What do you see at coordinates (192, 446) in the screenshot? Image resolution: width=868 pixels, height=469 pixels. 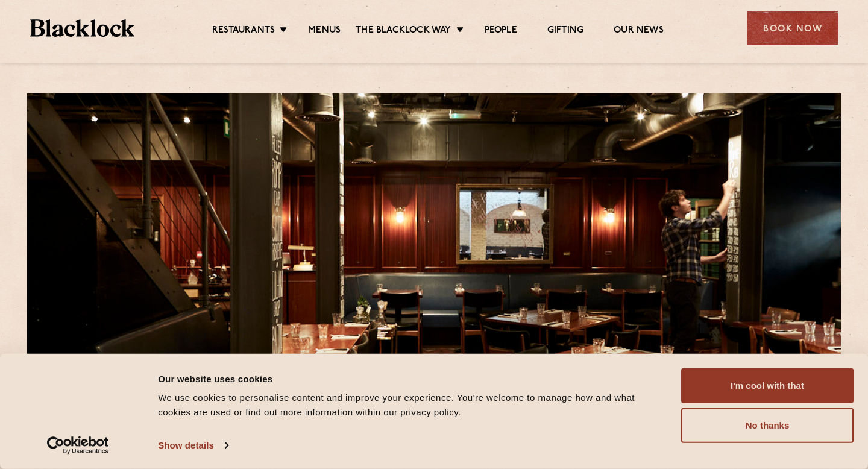 I see `a: Show details` at bounding box center [192, 446].